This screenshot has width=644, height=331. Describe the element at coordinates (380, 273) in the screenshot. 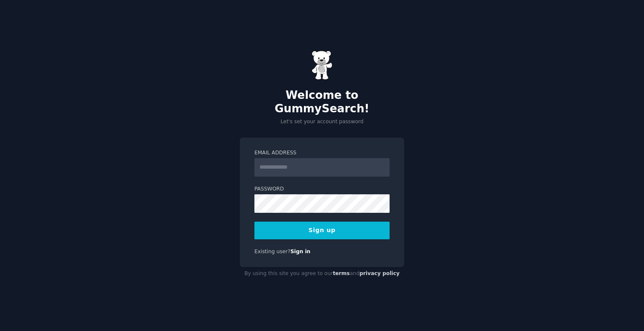

I see `a: privacy policy` at that location.